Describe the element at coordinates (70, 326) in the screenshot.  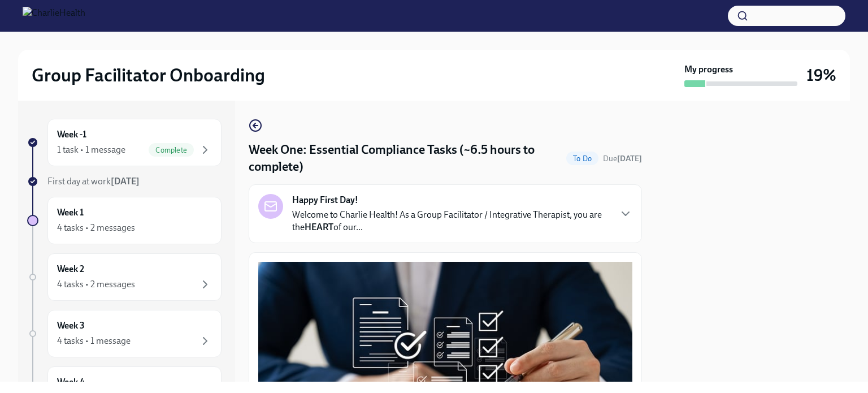
I see `h6: Week 3` at that location.